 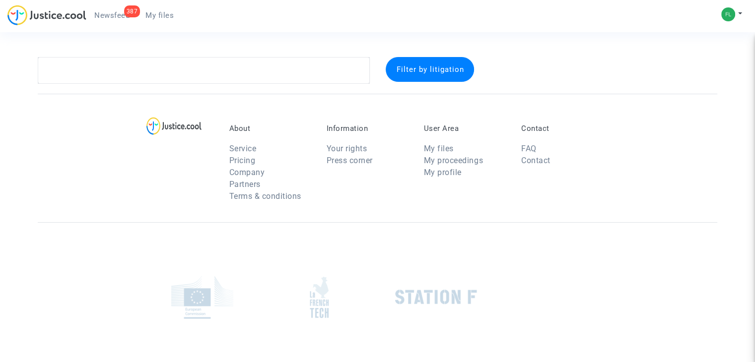 What do you see at coordinates (265, 196) in the screenshot?
I see `a: Terms & conditions` at bounding box center [265, 196].